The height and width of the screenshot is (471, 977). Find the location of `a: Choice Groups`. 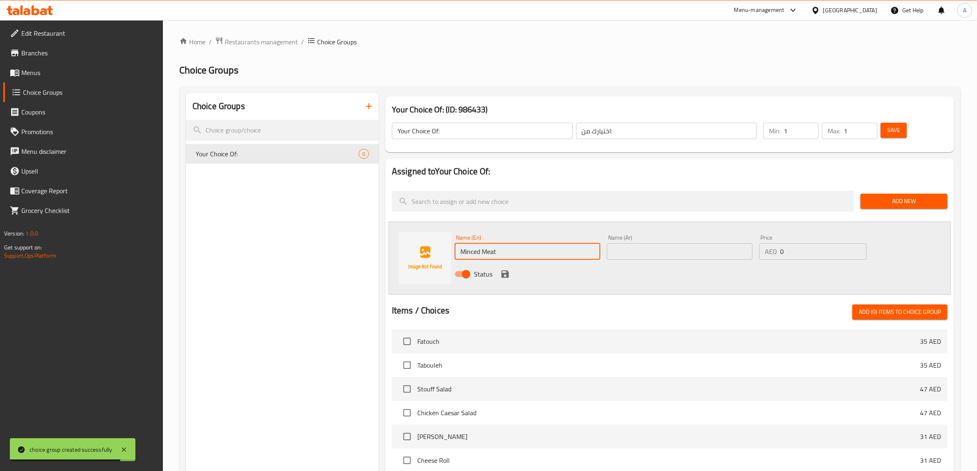

a: Choice Groups is located at coordinates (83, 92).